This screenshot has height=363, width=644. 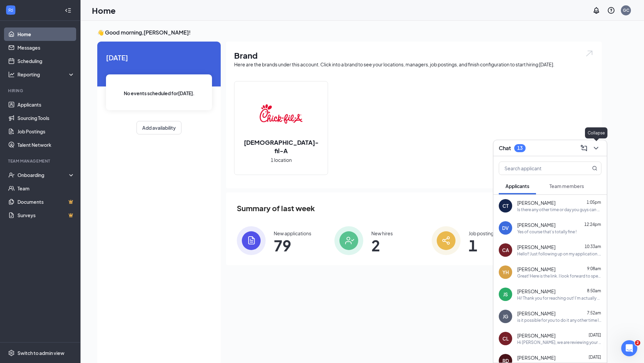 I want to click on div: New hires, so click(x=382, y=233).